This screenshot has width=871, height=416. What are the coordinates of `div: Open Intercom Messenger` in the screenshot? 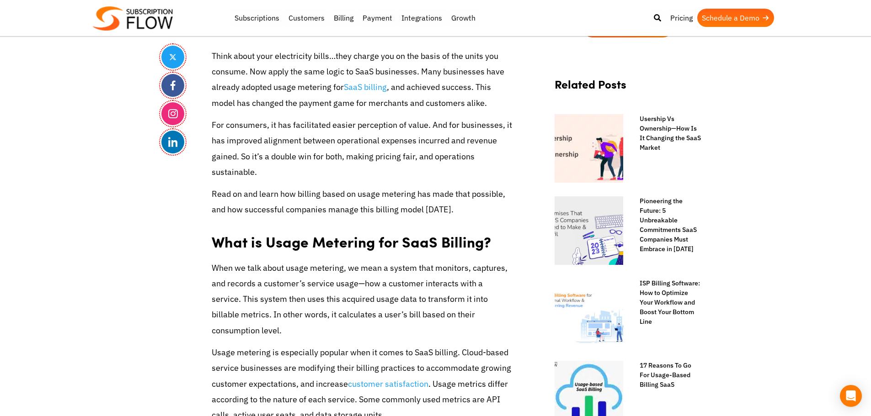 It's located at (850, 396).